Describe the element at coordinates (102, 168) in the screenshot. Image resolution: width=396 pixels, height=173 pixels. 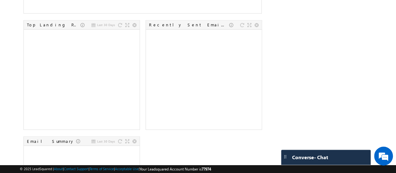
I see `a: Terms of Service` at that location.